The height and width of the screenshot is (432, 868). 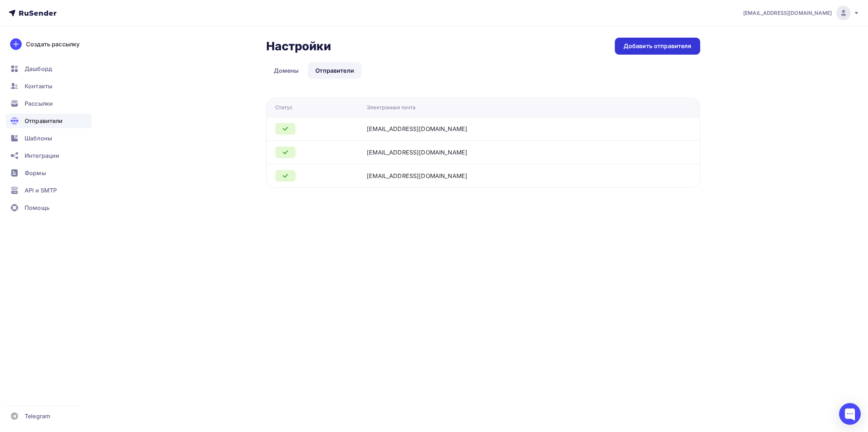 I want to click on span: Контакты, so click(x=38, y=86).